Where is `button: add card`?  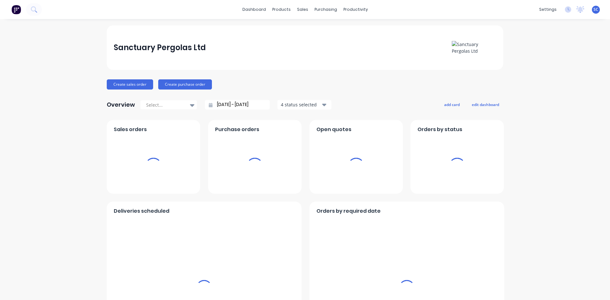 button: add card is located at coordinates (452, 105).